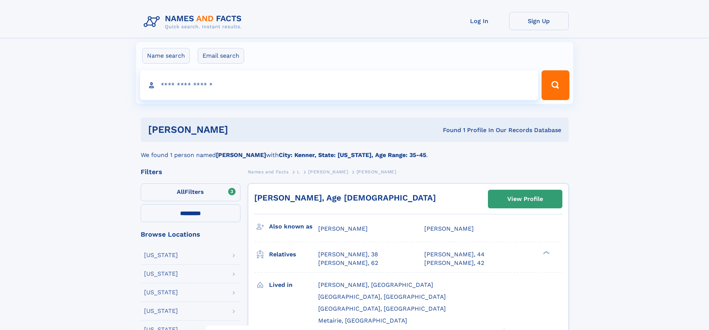 The height and width of the screenshot is (330, 709). I want to click on h3: Also known as, so click(293, 227).